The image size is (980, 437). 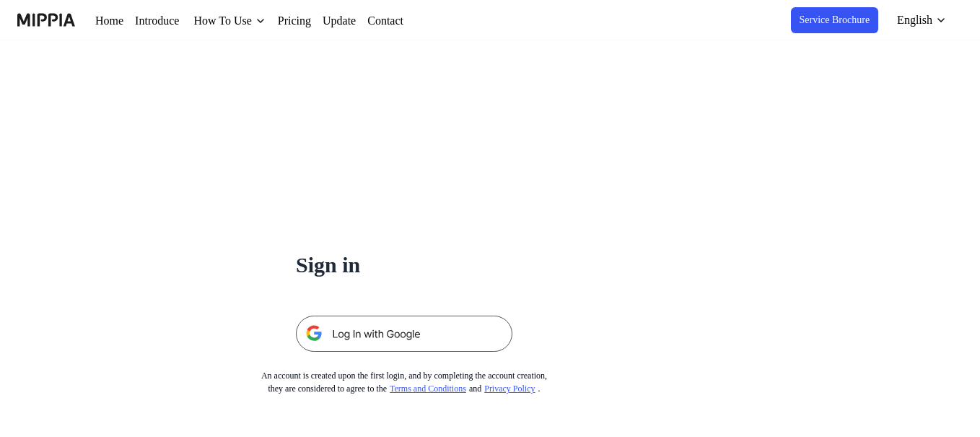 I want to click on img: down, so click(x=277, y=21).